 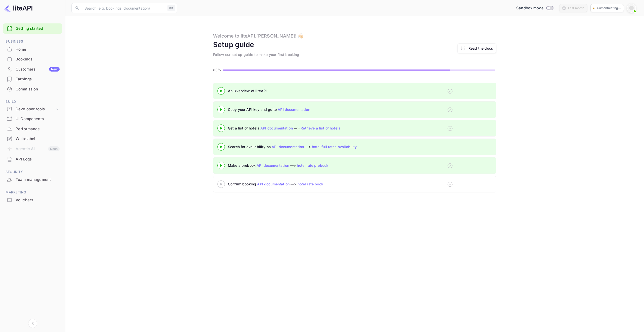 What do you see at coordinates (312, 165) in the screenshot?
I see `a: hotel rate prebook` at bounding box center [312, 165].